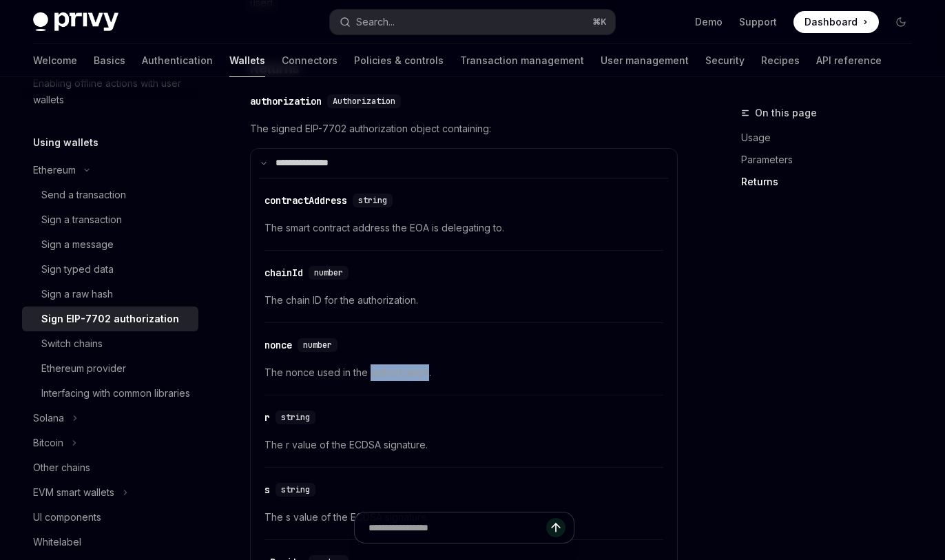  Describe the element at coordinates (110, 195) in the screenshot. I see `a: Send a transaction` at that location.